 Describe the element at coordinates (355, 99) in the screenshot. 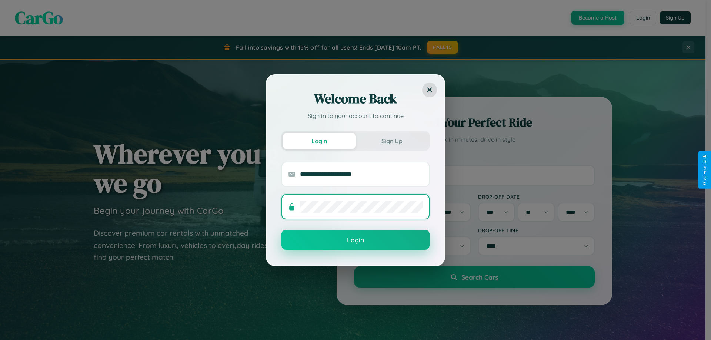

I see `h2: Welcome Back` at that location.